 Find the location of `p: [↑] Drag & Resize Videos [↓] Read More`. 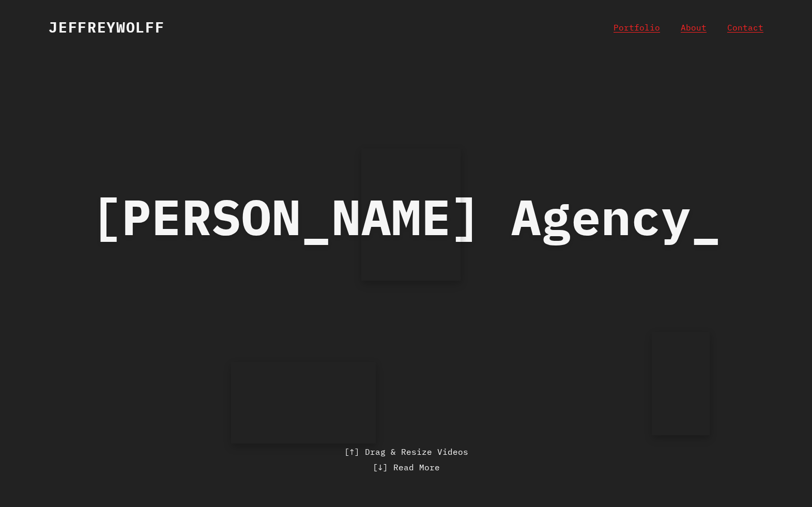

p: [↑] Drag & Resize Videos [↓] Read More is located at coordinates (406, 461).